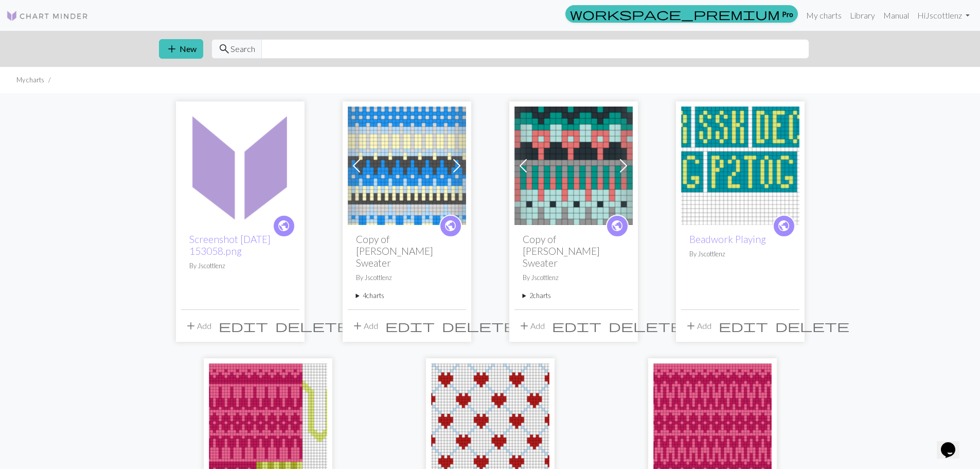 The height and width of the screenshot is (469, 980). Describe the element at coordinates (181, 49) in the screenshot. I see `button: New` at that location.